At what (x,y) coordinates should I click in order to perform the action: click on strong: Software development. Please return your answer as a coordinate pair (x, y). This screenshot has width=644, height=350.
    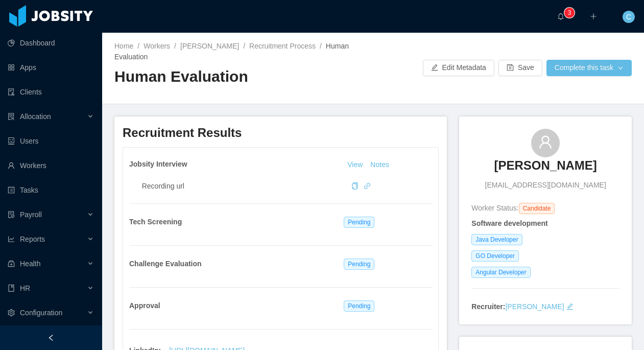
    Looking at the image, I should click on (509, 223).